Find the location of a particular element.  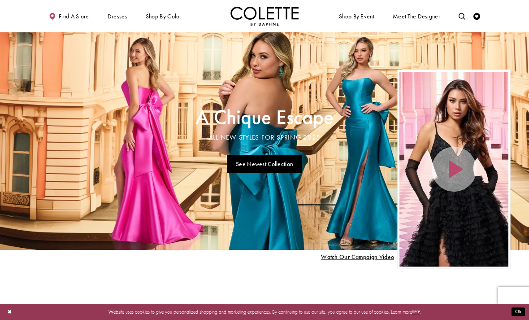

a: Check Wishlist is located at coordinates (476, 16).